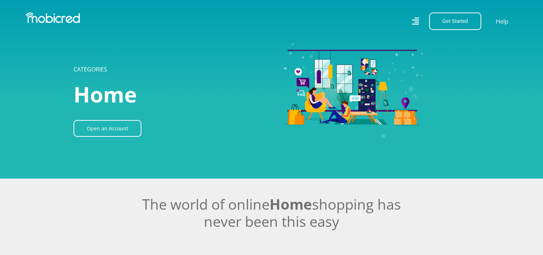 This screenshot has height=255, width=543. Describe the element at coordinates (53, 18) in the screenshot. I see `img: Mobicred` at that location.